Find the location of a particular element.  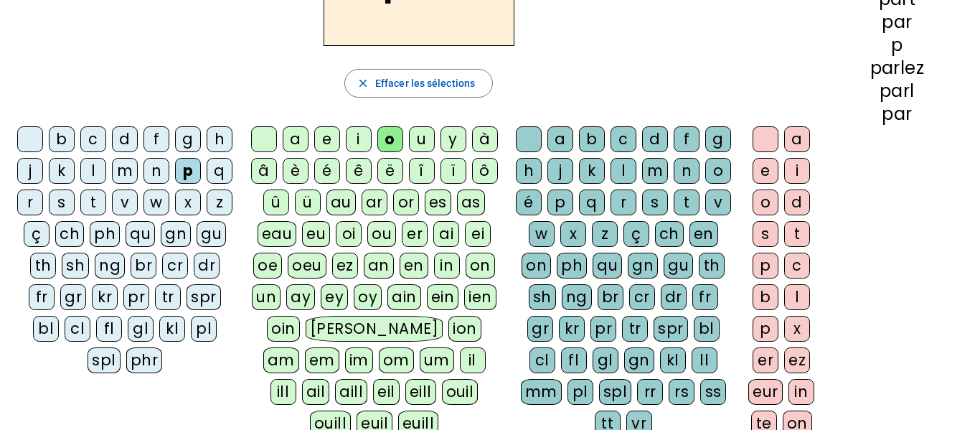

div: j is located at coordinates (30, 171).